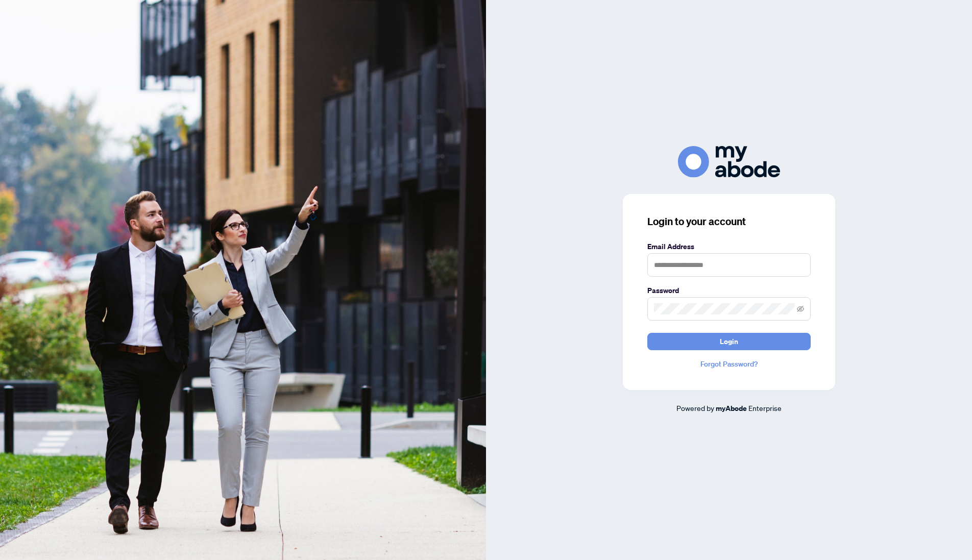 The image size is (972, 560). What do you see at coordinates (729, 341) in the screenshot?
I see `span: Login` at bounding box center [729, 341].